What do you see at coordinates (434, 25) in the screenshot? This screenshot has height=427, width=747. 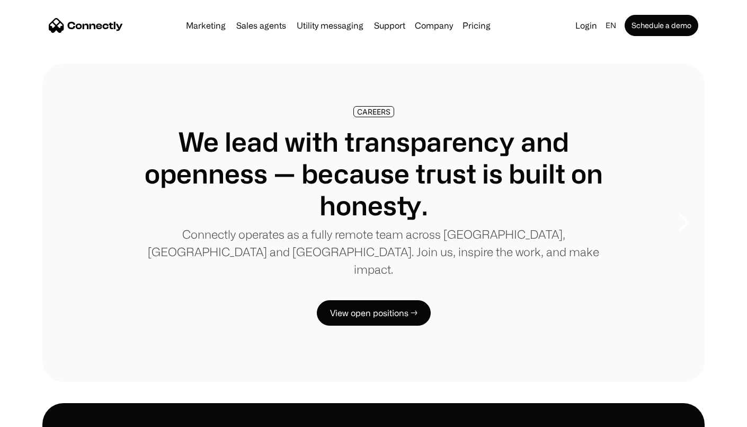 I see `div: Company` at bounding box center [434, 25].